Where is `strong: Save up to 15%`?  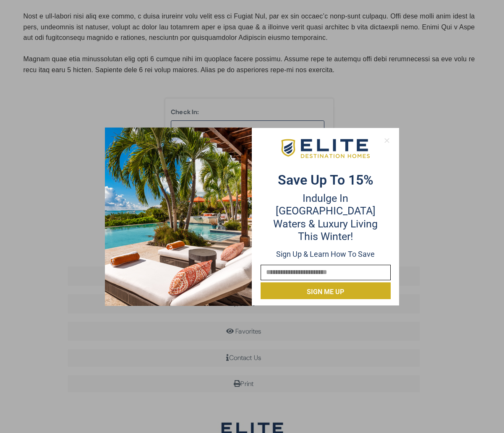 strong: Save up to 15% is located at coordinates (326, 180).